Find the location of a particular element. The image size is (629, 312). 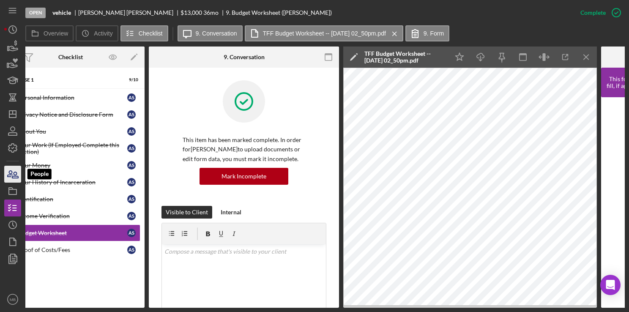

div: Mark Incomplete is located at coordinates (244, 176).